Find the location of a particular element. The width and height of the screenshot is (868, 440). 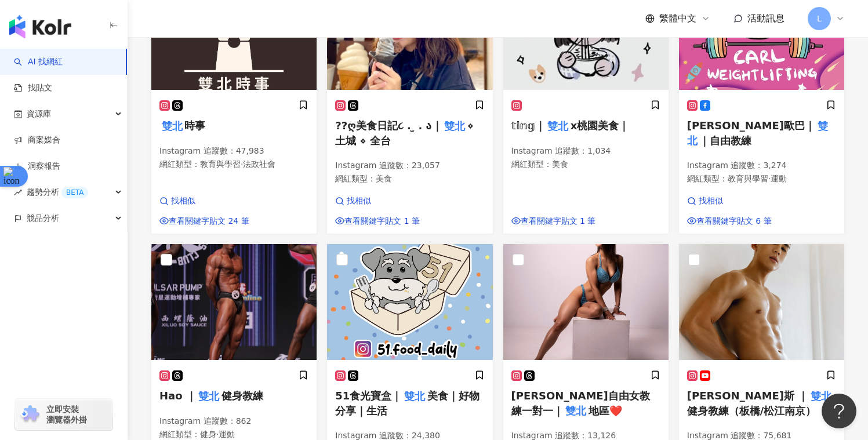

span: ⋄ 土城 ⋄ 全台 is located at coordinates (404, 132).